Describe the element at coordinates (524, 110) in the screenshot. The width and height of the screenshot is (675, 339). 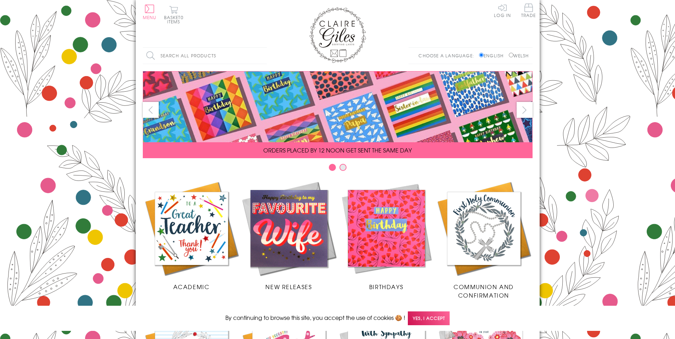
I see `button: next` at that location.